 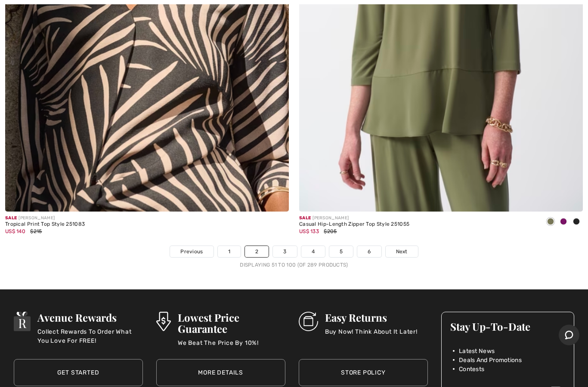 What do you see at coordinates (354, 225) in the screenshot?
I see `div: Casual Hip-Length Zipper Top Style 251055` at bounding box center [354, 225].